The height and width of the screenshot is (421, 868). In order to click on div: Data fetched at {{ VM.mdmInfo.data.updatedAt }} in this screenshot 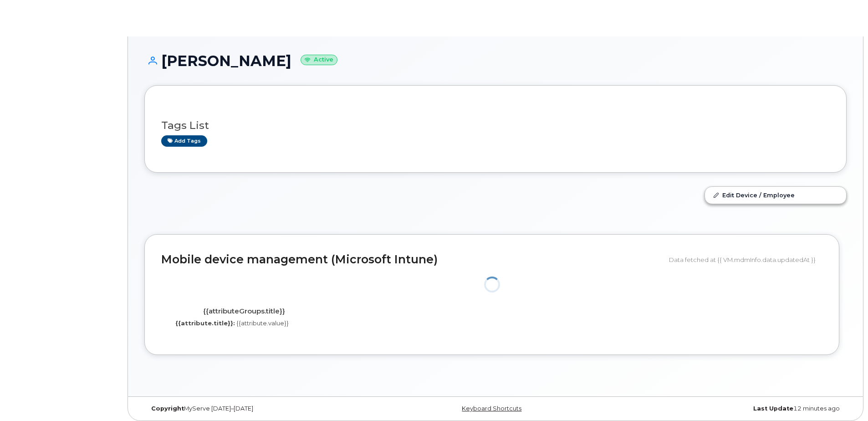, I will do `click(745, 259)`.